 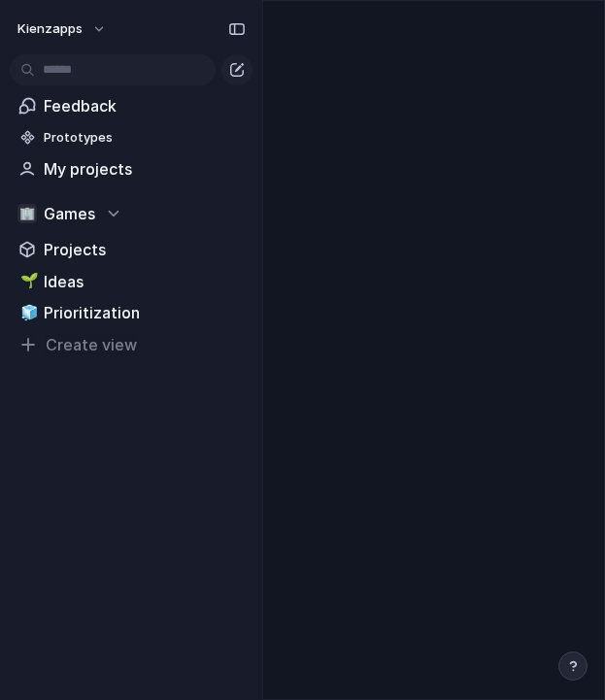 What do you see at coordinates (131, 250) in the screenshot?
I see `a: Projects` at bounding box center [131, 250].